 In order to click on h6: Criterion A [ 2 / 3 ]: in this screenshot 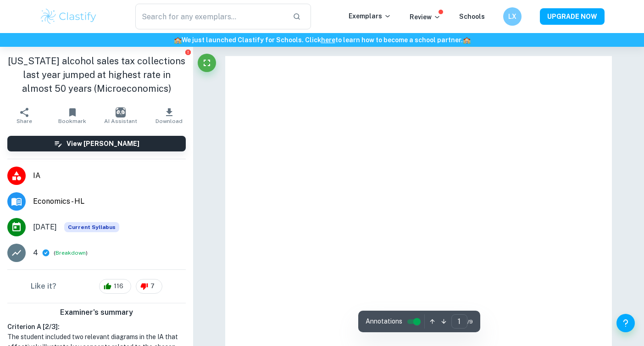, I will do `click(96, 327)`.